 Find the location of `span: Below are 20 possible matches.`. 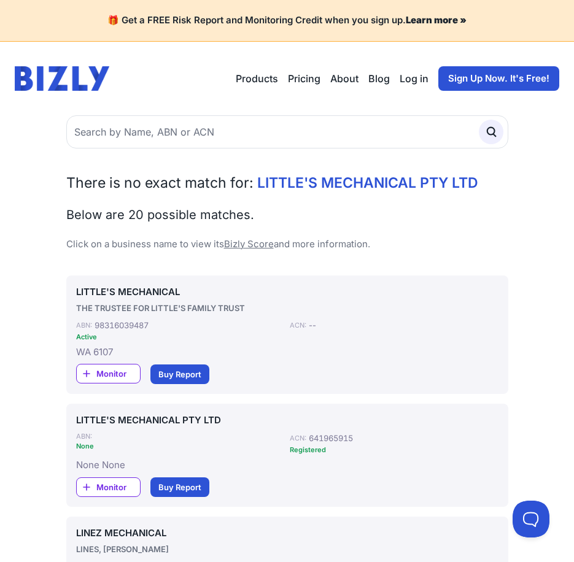

span: Below are 20 possible matches. is located at coordinates (160, 215).